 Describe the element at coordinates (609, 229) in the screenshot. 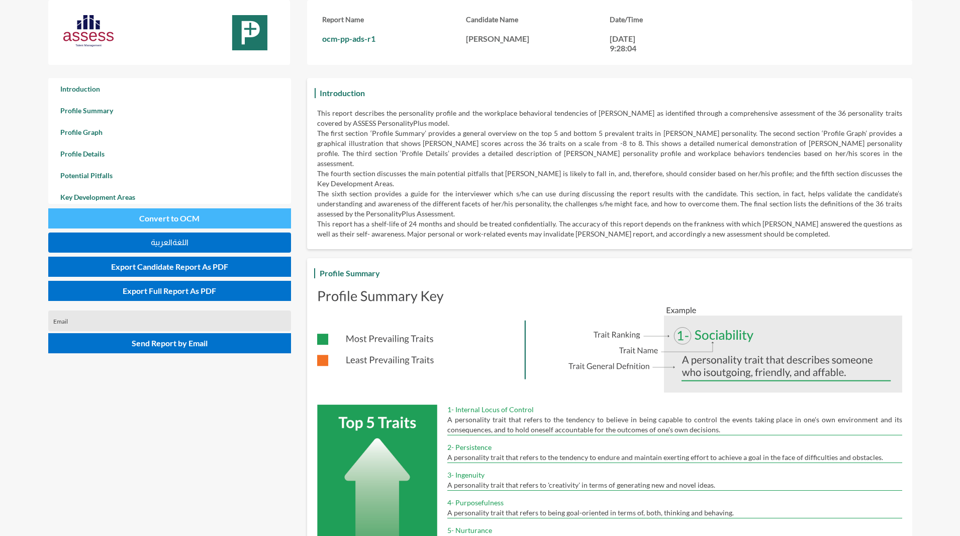

I see `p: This report has a shelf-life of 24 months and should be treated confidentially. The accuracy of t...` at that location.